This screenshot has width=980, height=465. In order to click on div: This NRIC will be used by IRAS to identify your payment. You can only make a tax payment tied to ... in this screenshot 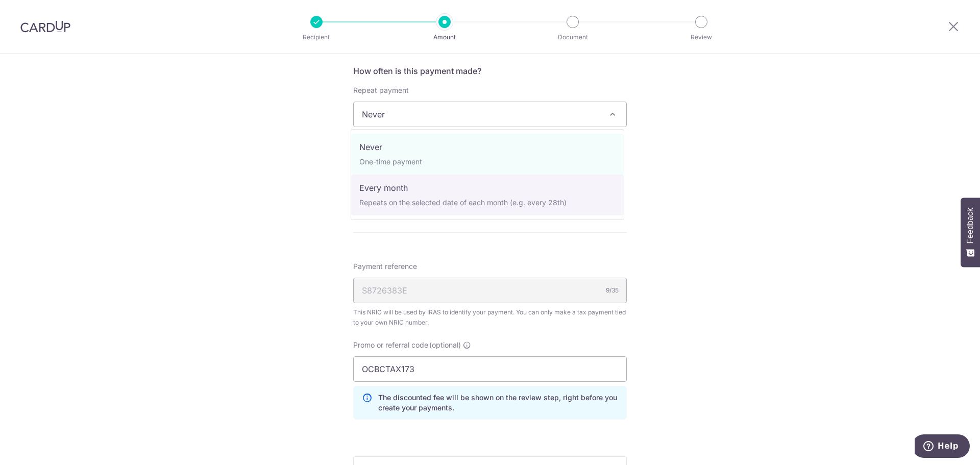, I will do `click(490, 317)`.